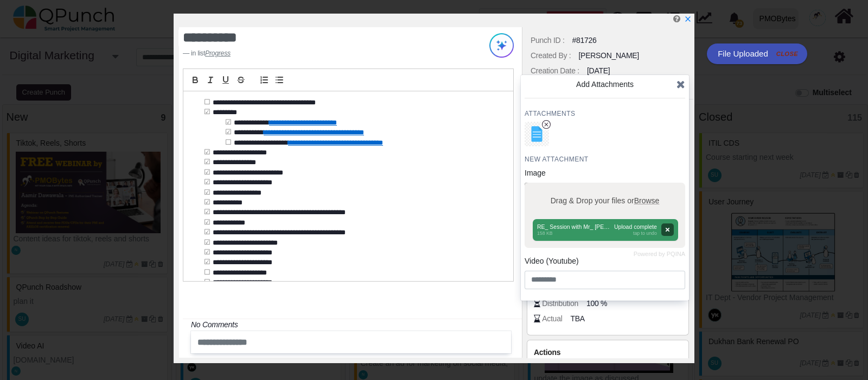 The height and width of the screenshot is (380, 868). I want to click on svg: x, so click(688, 19).